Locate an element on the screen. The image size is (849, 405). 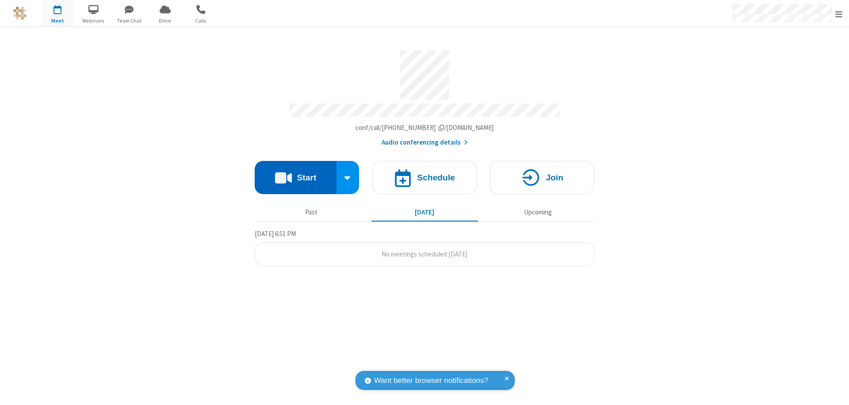
span: Meet is located at coordinates (58, 21).